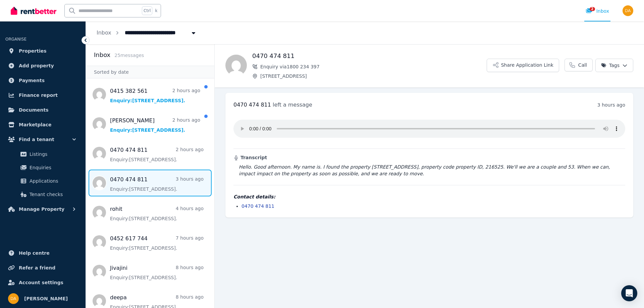 The image size is (644, 308). What do you see at coordinates (150, 72) in the screenshot?
I see `div: Sorted by date` at bounding box center [150, 72].